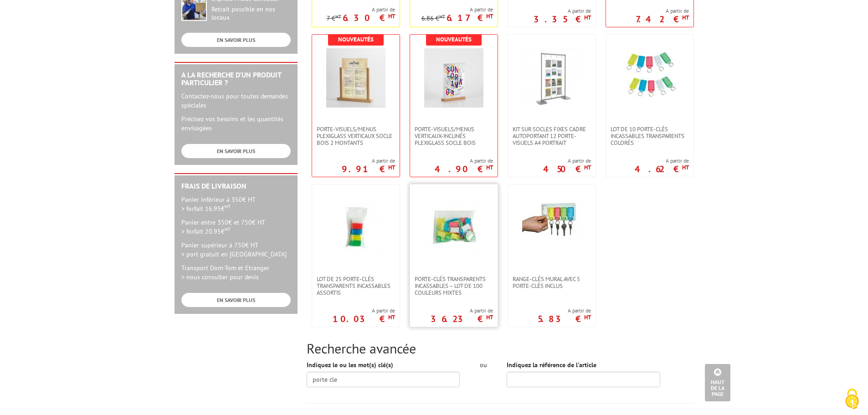  What do you see at coordinates (356, 136) in the screenshot?
I see `a: Porte-Visuels/Menus Plexiglass Verticaux Socle Bois 2 Montants` at bounding box center [356, 136].